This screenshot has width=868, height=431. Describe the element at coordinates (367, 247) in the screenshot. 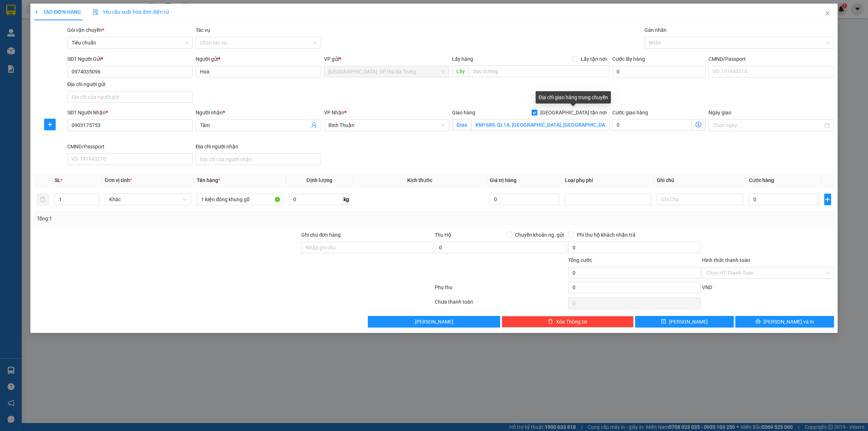

I see `input: Ghi chú đơn hàng` at that location.